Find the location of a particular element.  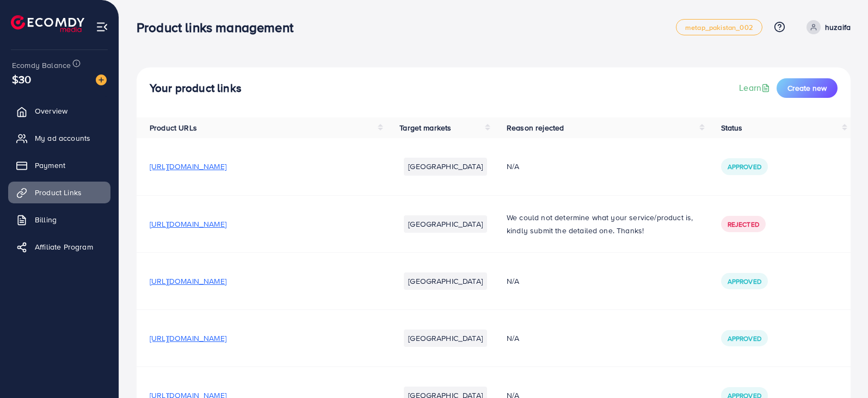

span: Rejected is located at coordinates (743, 224).